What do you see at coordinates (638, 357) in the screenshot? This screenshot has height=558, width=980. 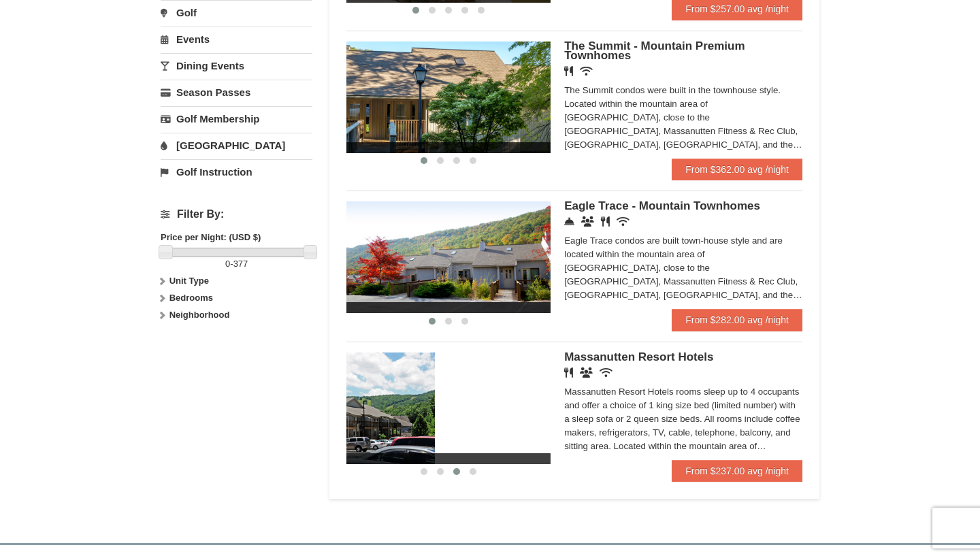 I see `span: Massanutten Resort Hotels` at bounding box center [638, 357].